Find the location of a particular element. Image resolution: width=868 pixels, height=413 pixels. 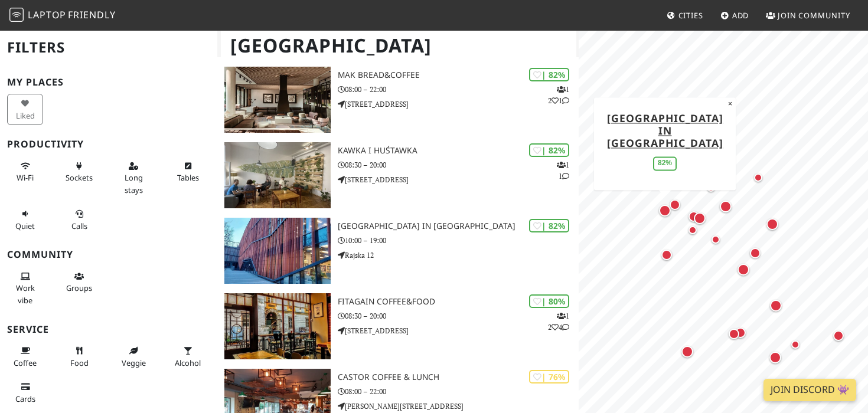

h3: Productivity is located at coordinates (108, 144).